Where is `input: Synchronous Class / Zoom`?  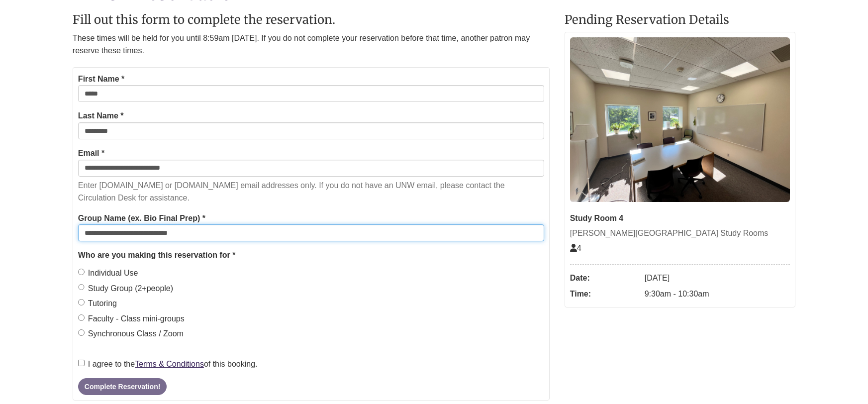
input: Synchronous Class / Zoom is located at coordinates (81, 332).